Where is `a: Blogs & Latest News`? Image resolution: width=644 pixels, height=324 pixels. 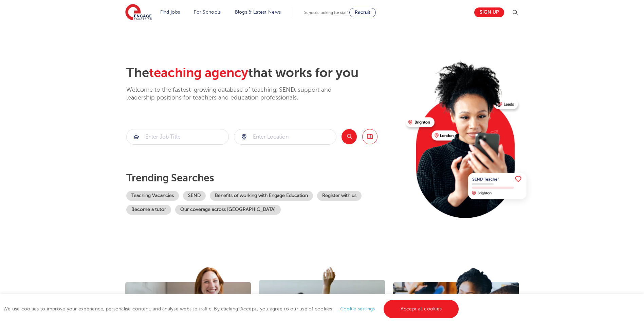
a: Blogs & Latest News is located at coordinates (258, 12).